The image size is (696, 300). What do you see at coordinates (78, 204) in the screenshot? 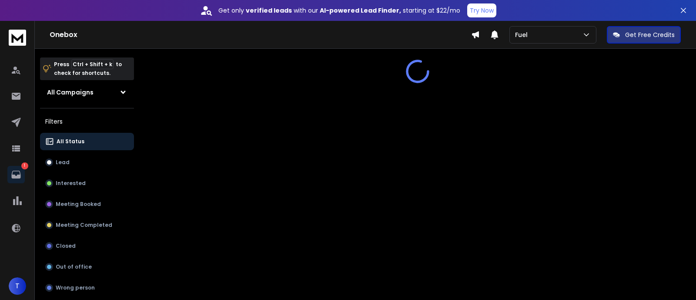
I see `p: Meeting Booked` at bounding box center [78, 204].